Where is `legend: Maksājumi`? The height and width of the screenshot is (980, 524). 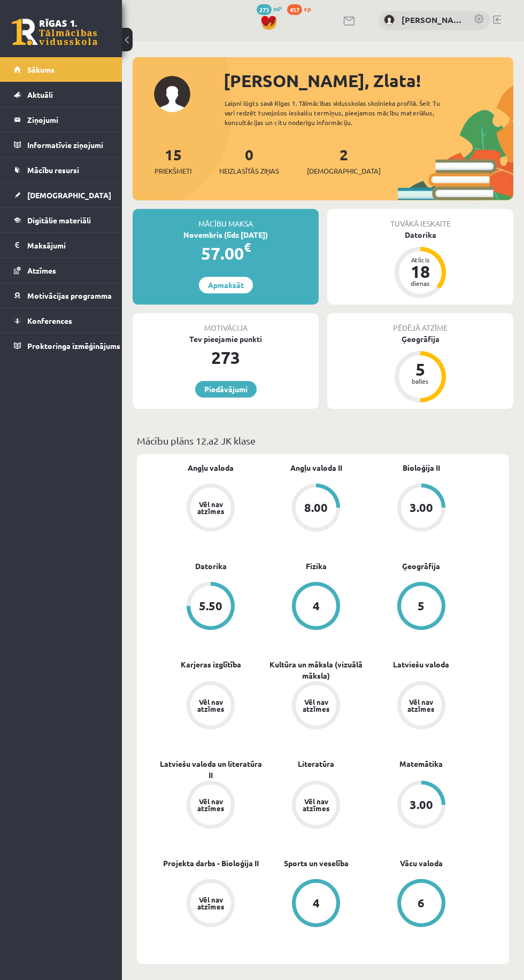
legend: Maksājumi is located at coordinates (68, 245).